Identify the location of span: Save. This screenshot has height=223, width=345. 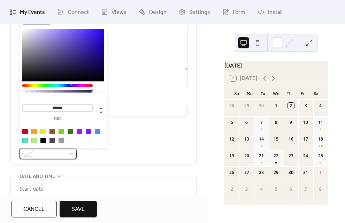
(78, 210).